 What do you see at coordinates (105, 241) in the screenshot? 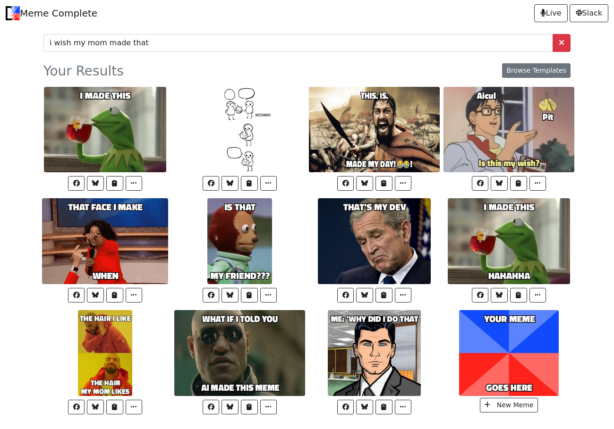
I see `img: when.gif` at bounding box center [105, 241].